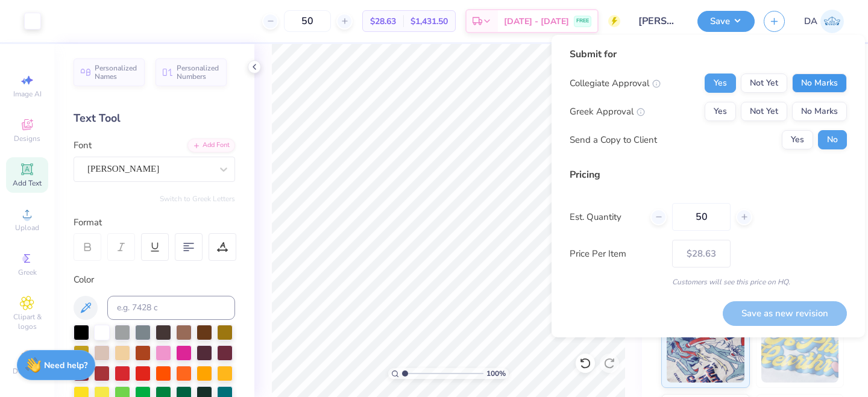 The height and width of the screenshot is (397, 868). Describe the element at coordinates (429, 21) in the screenshot. I see `span: $1,431.50` at that location.